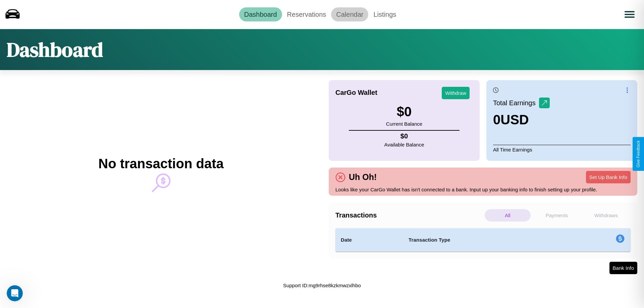  Describe the element at coordinates (556, 216) in the screenshot. I see `p: Payments` at that location.